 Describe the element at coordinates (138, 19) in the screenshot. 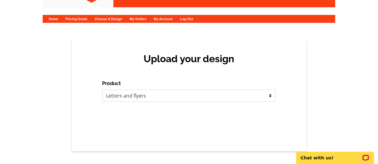

I see `a: My Orders` at that location.